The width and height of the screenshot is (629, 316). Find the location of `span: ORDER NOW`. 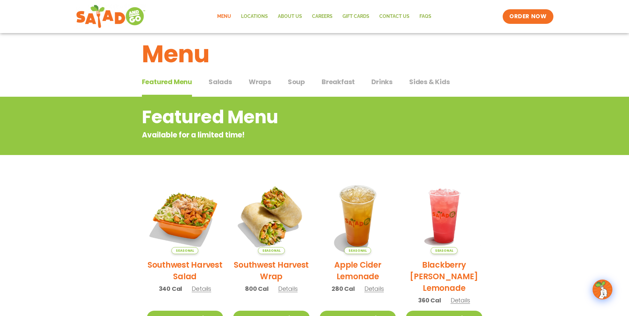

span: ORDER NOW is located at coordinates (528, 17).